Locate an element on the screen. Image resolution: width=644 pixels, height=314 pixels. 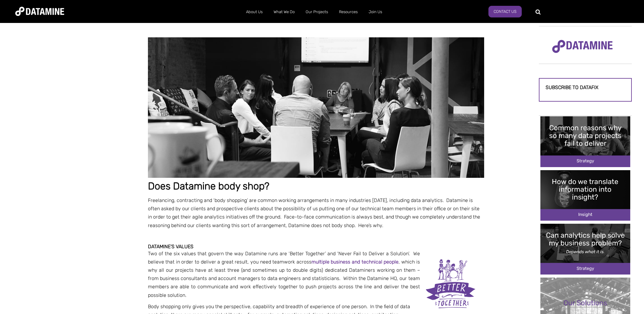
img: Common reasons why so many data projects fail to deliver is located at coordinates (585, 141).